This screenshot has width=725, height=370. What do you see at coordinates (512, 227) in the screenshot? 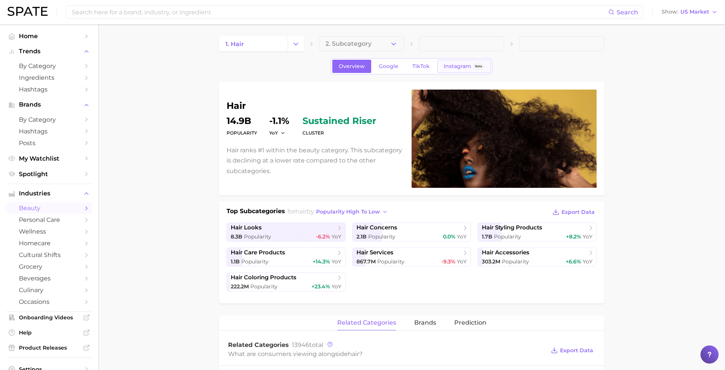
I see `span: hair styling products` at bounding box center [512, 227].